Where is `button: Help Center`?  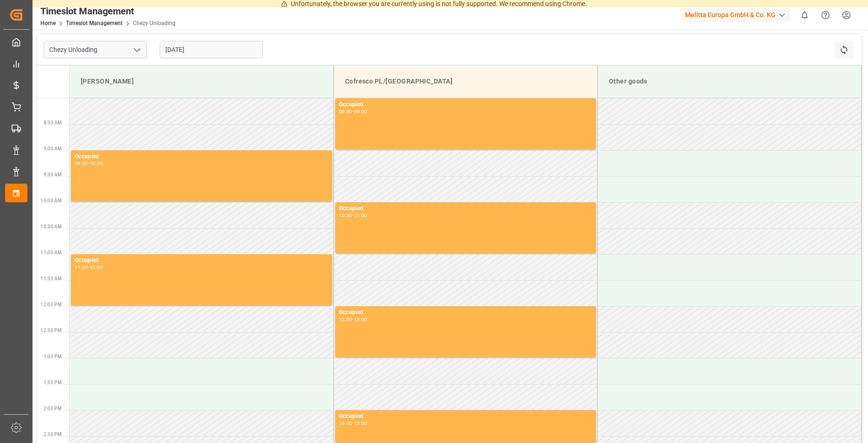
button: Help Center is located at coordinates (825, 15).